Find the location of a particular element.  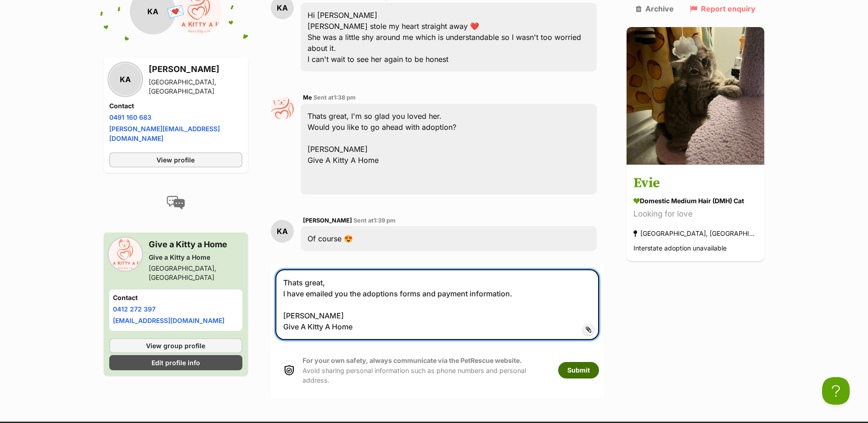

span: 1:38 pm is located at coordinates (345, 97).